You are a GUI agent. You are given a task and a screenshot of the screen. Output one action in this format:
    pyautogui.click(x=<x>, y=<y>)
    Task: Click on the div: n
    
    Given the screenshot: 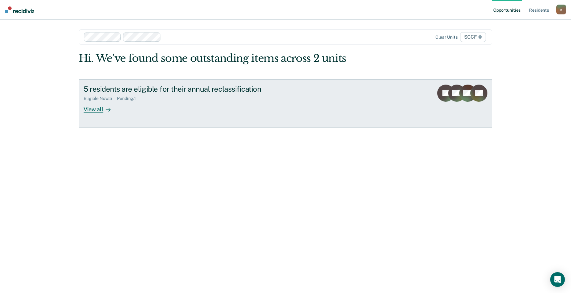 What is the action you would take?
    pyautogui.click(x=561, y=9)
    